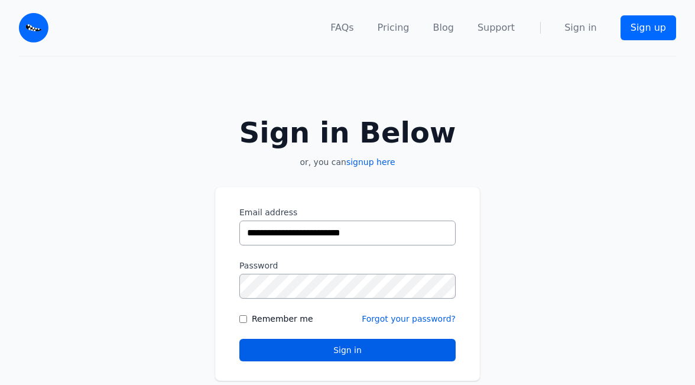  What do you see at coordinates (347, 212) in the screenshot?
I see `label: Email address` at bounding box center [347, 212].